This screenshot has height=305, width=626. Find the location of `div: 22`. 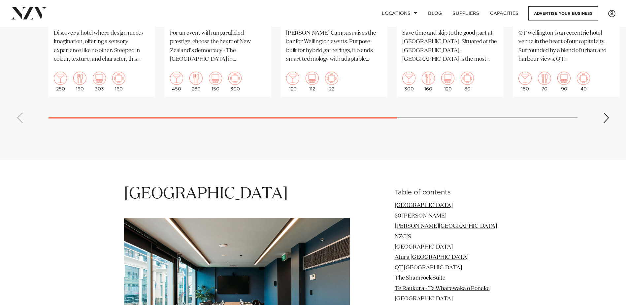

div: 22 is located at coordinates (332, 82).